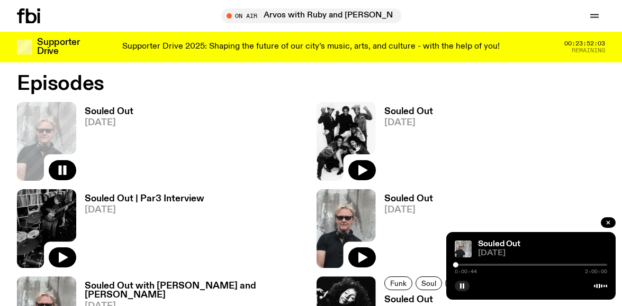  What do you see at coordinates (211, 84) in the screenshot?
I see `h2: Episodes` at bounding box center [211, 84].